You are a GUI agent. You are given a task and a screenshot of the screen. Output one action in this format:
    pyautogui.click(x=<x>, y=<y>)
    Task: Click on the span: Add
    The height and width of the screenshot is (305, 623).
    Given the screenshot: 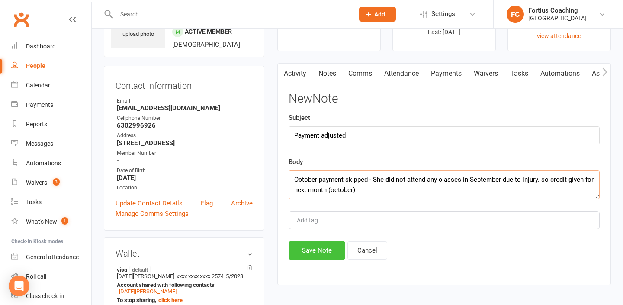 What is the action you would take?
    pyautogui.click(x=379, y=14)
    